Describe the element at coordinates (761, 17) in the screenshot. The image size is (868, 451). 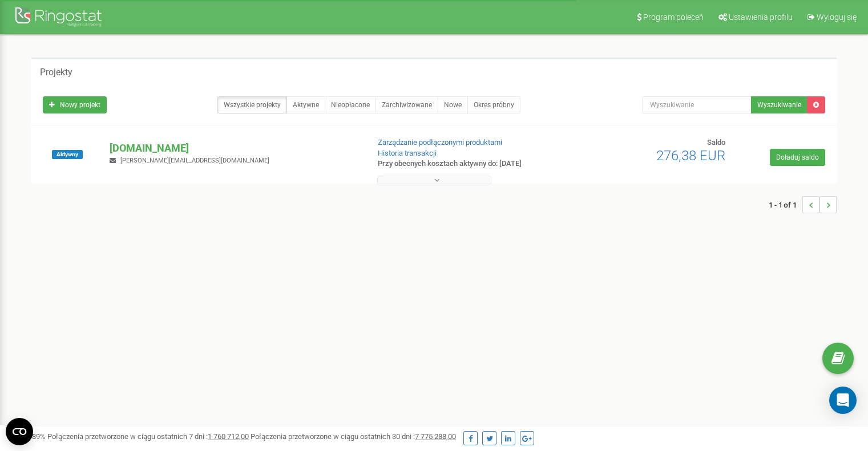
I see `span: Ustawienia profilu` at that location.